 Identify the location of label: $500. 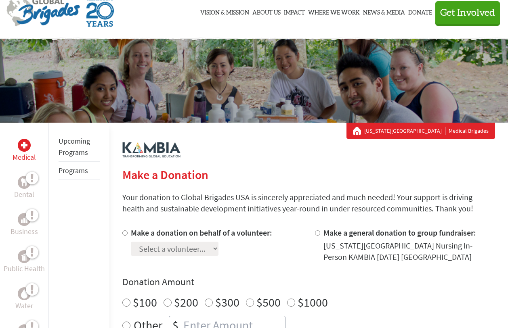
(269, 303).